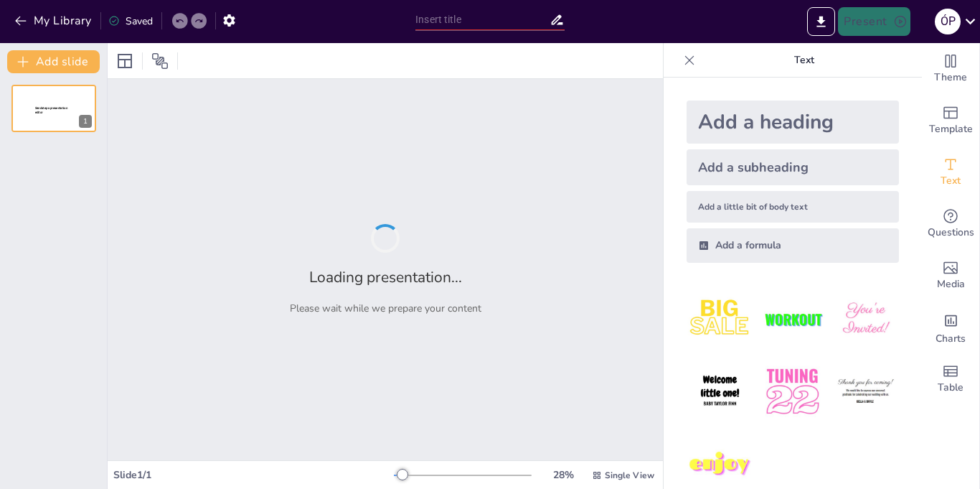 This screenshot has width=980, height=489. I want to click on button: Present, so click(874, 21).